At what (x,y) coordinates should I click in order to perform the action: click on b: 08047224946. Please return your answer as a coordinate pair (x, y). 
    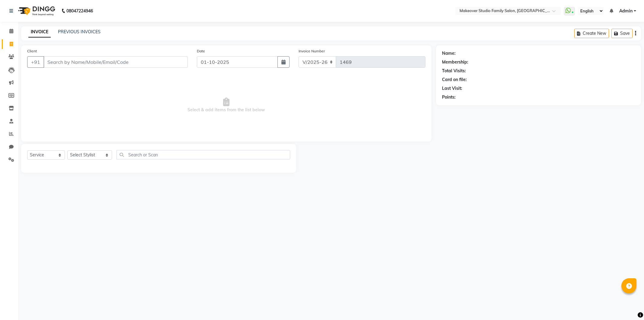
    Looking at the image, I should click on (80, 11).